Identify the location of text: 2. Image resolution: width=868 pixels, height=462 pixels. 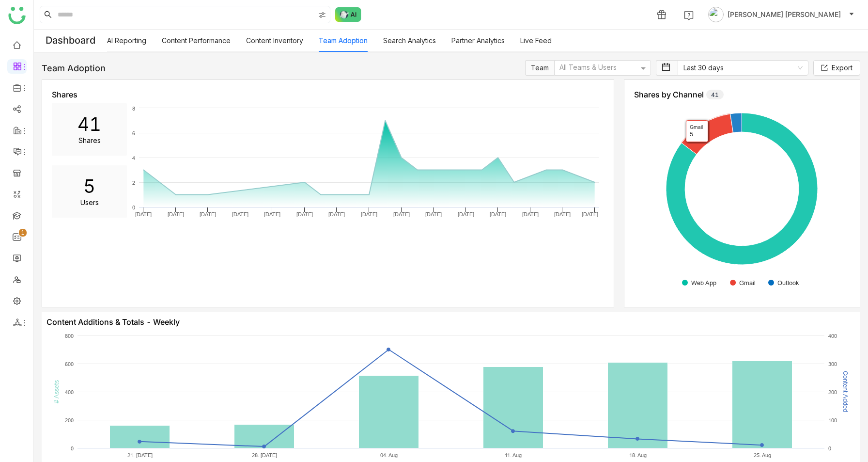
(134, 183).